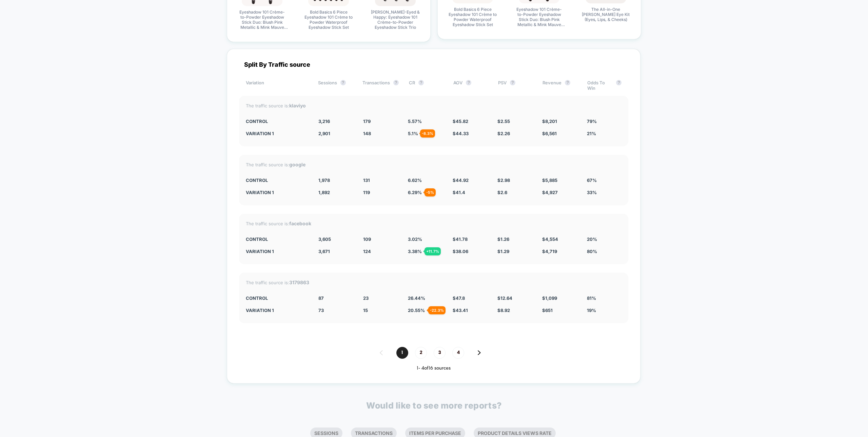 This screenshot has height=437, width=868. Describe the element at coordinates (560, 85) in the screenshot. I see `div: Revenue` at that location.